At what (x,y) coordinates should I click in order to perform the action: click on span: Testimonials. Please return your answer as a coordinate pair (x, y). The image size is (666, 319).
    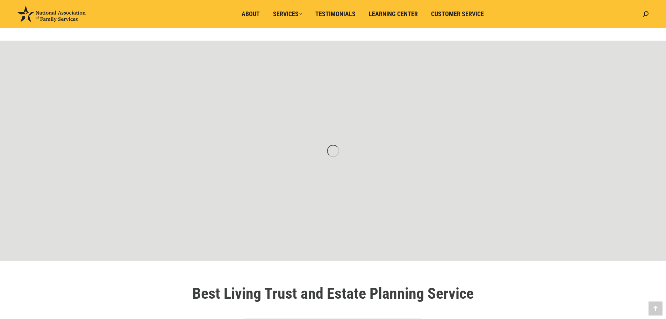
    Looking at the image, I should click on (335, 14).